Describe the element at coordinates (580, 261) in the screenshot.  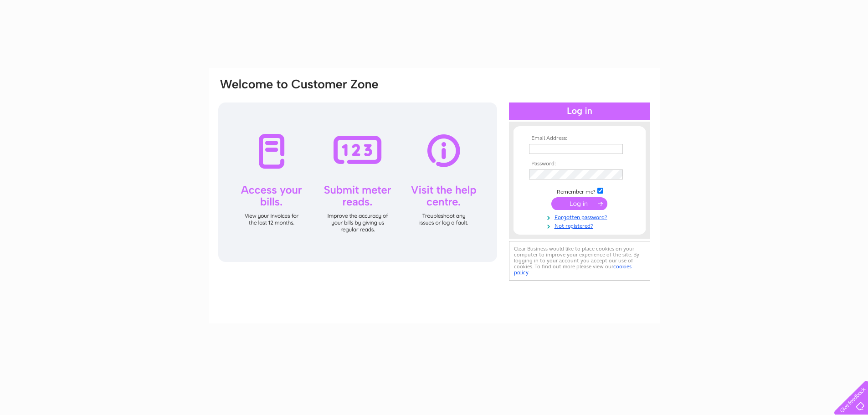
I see `div: Clear Business would like to place cookies on your computer to improve your experience of the sit...` at that location.